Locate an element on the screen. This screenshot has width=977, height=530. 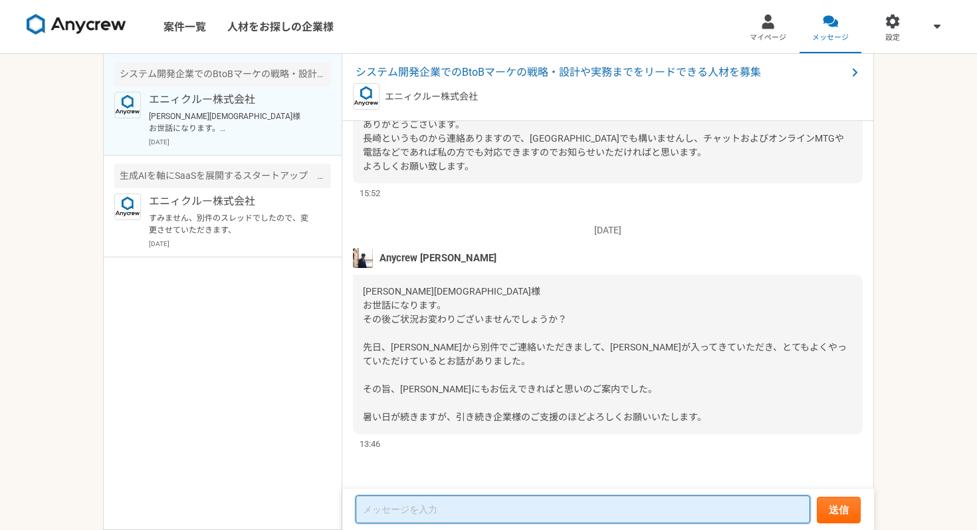
img: tomoya_yamashita.jpeg is located at coordinates (363, 258).